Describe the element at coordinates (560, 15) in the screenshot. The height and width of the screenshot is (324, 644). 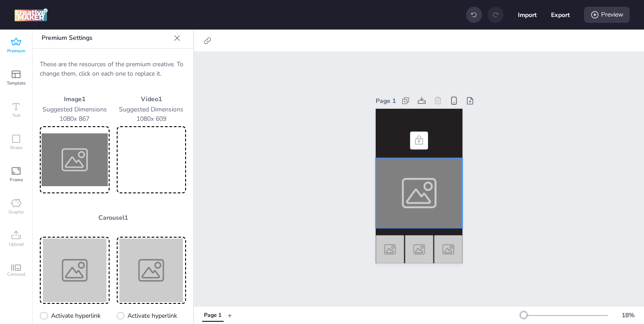
I see `button: Export` at that location.